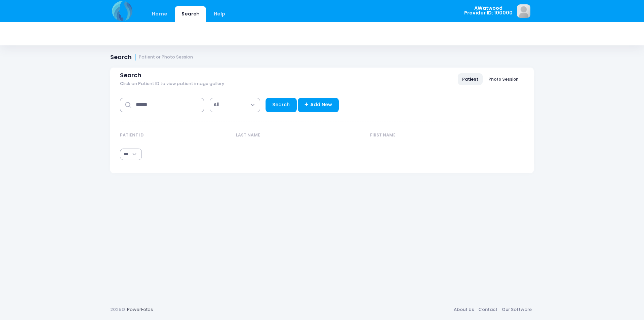 The image size is (644, 320). I want to click on a: About Us, so click(463, 310).